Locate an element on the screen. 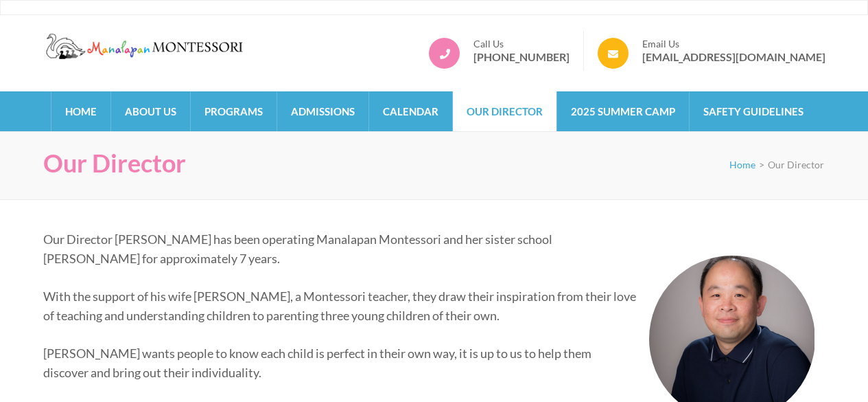 This screenshot has width=868, height=402. span: Email Us is located at coordinates (734, 44).